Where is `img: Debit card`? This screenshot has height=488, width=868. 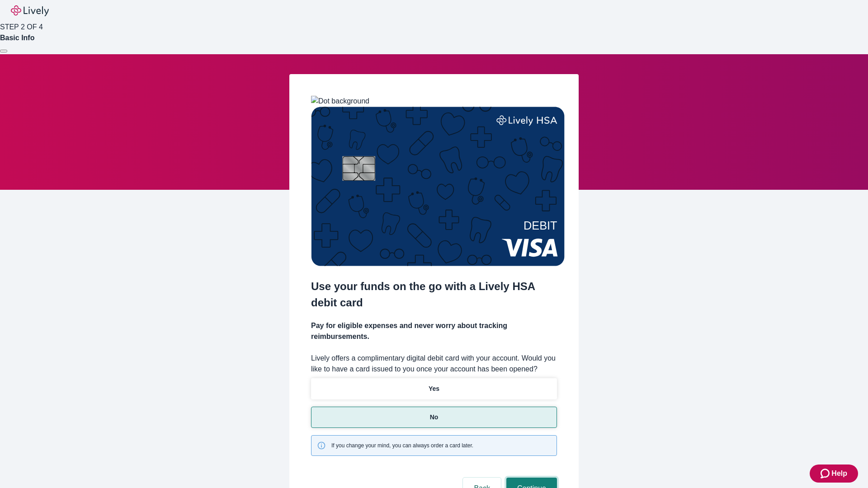
img: Debit card is located at coordinates (437, 186).